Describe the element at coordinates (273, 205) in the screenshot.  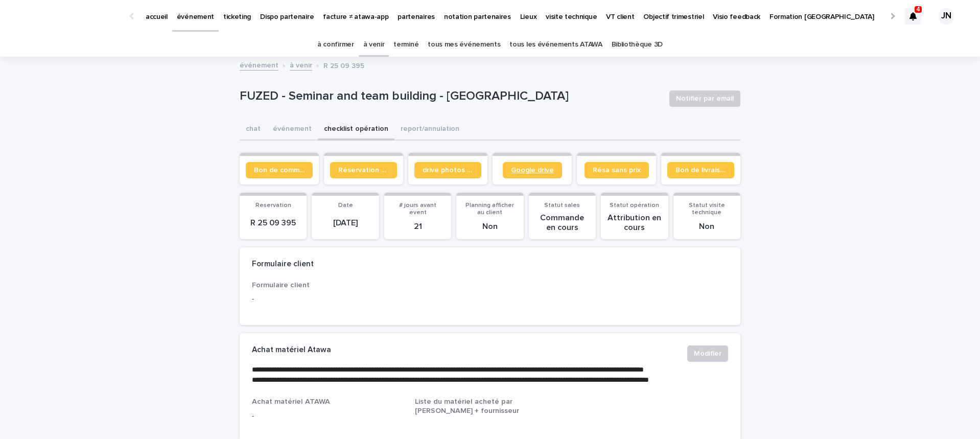
I see `span: Reservation` at that location.